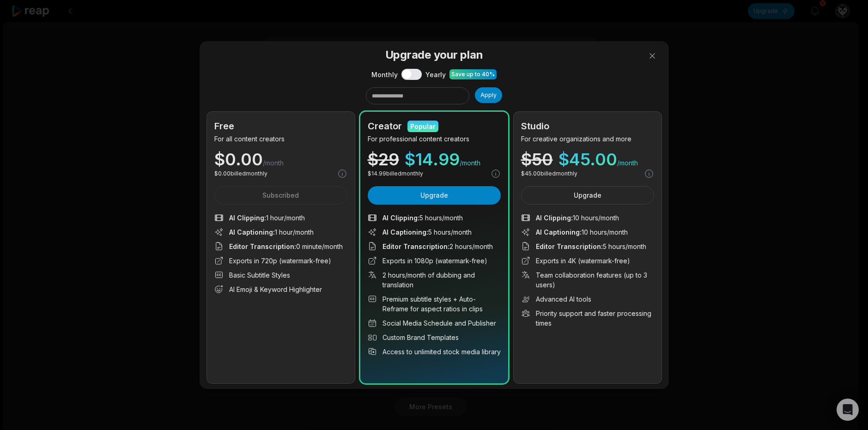 This screenshot has height=430, width=868. What do you see at coordinates (434, 304) in the screenshot?
I see `li: Premium subtitle styles + Auto-Reframe for aspect ratios in clips` at bounding box center [434, 304].